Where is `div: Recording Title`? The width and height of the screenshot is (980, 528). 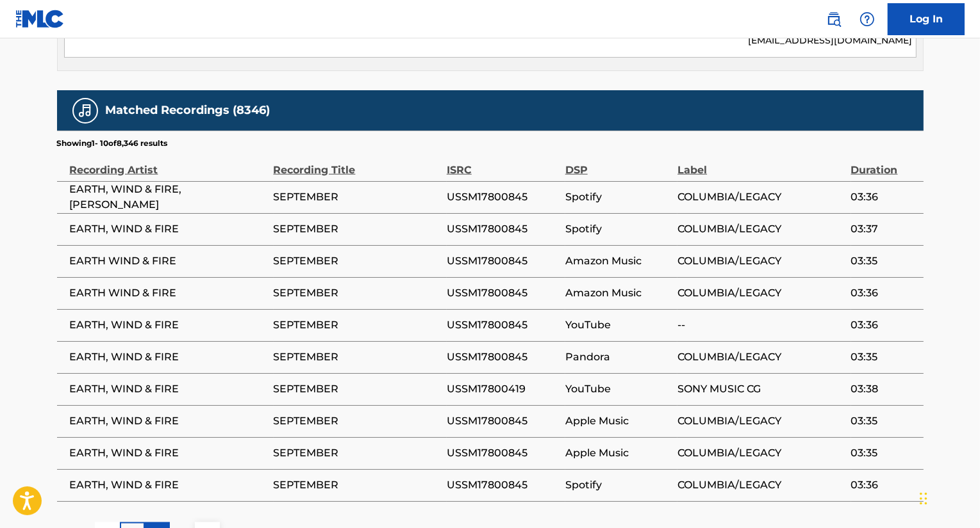 div: Recording Title is located at coordinates (357, 164).